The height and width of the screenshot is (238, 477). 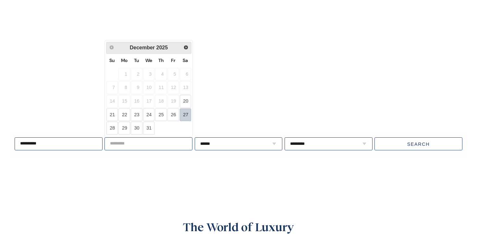 I want to click on span: Wednesday, so click(x=149, y=60).